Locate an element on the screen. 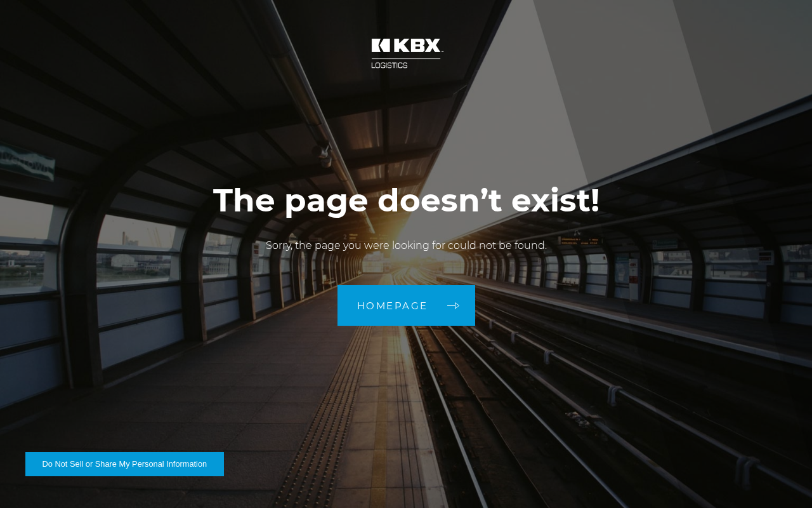 The width and height of the screenshot is (812, 508). p: Sorry, the page you were looking for could not be found. is located at coordinates (406, 246).